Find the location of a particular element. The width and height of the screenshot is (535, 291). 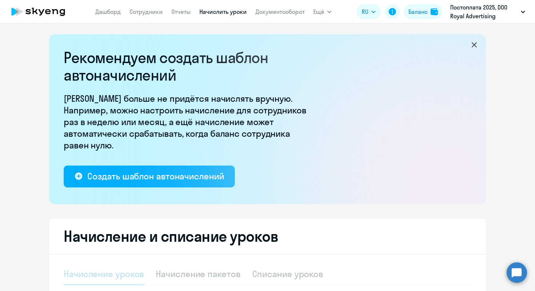

a: Дашборд is located at coordinates (108, 12).